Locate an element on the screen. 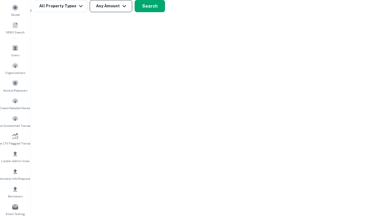 The height and width of the screenshot is (219, 389). div: Review Unmatched Transactions is located at coordinates (15, 121).